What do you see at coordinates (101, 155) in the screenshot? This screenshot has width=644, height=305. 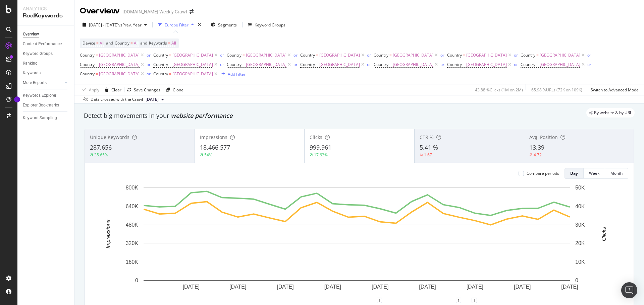 I see `div: 35.65%` at bounding box center [101, 155].